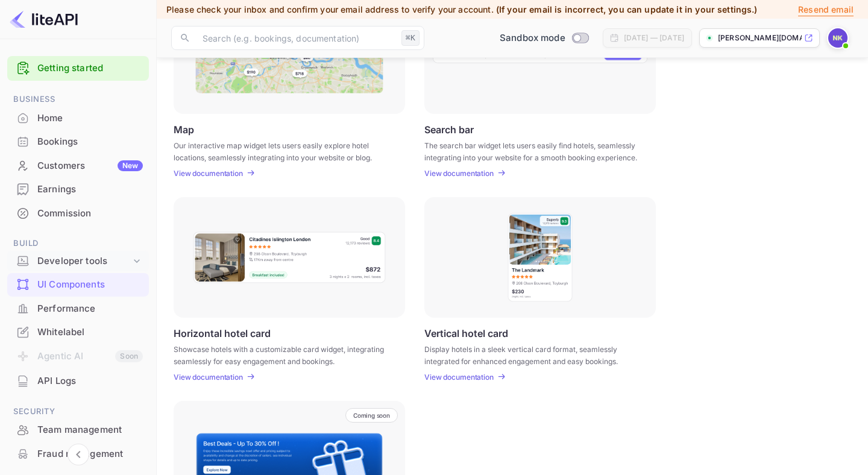 The width and height of the screenshot is (868, 475). Describe the element at coordinates (78, 412) in the screenshot. I see `span: Security` at that location.